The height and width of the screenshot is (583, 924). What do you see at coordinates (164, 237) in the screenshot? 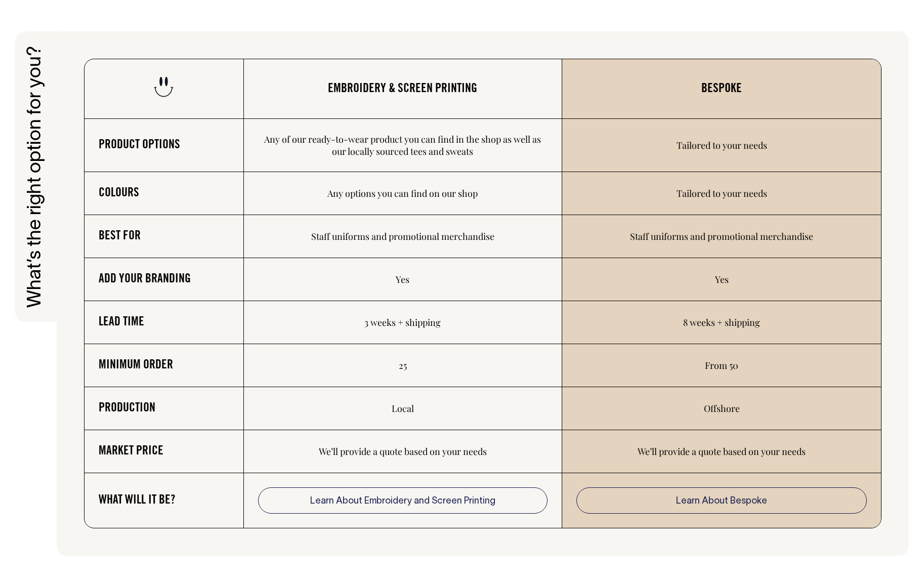
I see `td: Best for` at bounding box center [164, 237].